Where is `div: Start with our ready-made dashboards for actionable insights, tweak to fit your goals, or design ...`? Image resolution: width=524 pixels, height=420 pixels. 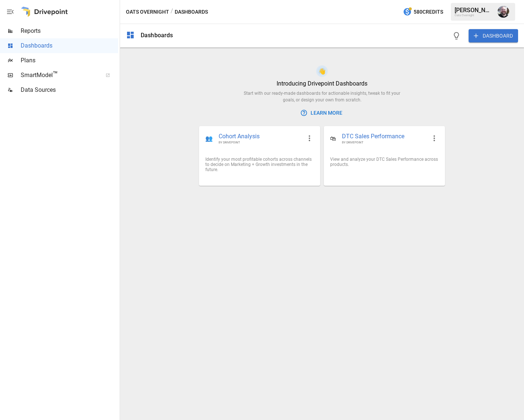 div: Start with our ready-made dashboards for actionable insights, tweak to fit your goals, or design ... is located at coordinates (322, 96).